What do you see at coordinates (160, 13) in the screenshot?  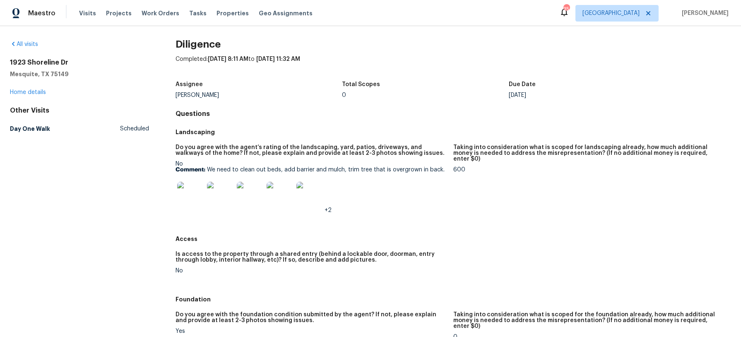 I see `span: Work Orders` at bounding box center [160, 13].